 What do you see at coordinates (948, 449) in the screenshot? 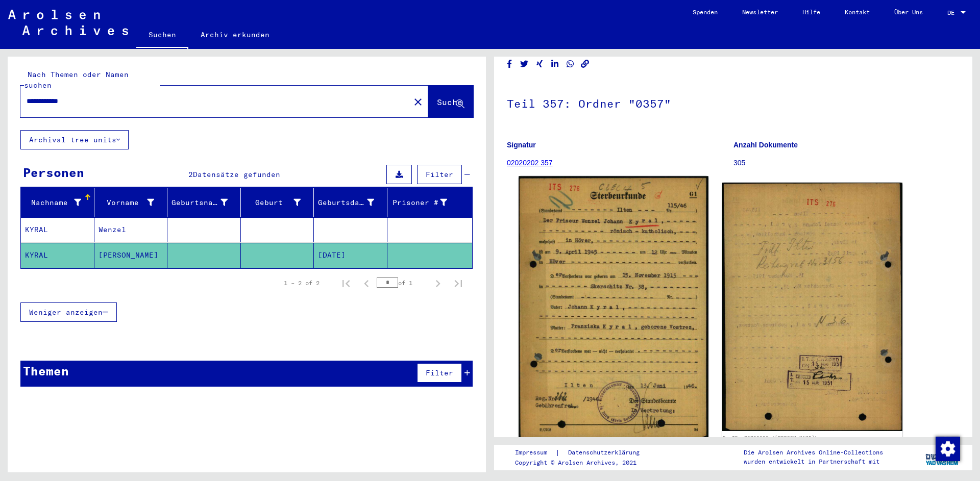
I see `img: Zustimmung ändern` at bounding box center [948, 449].